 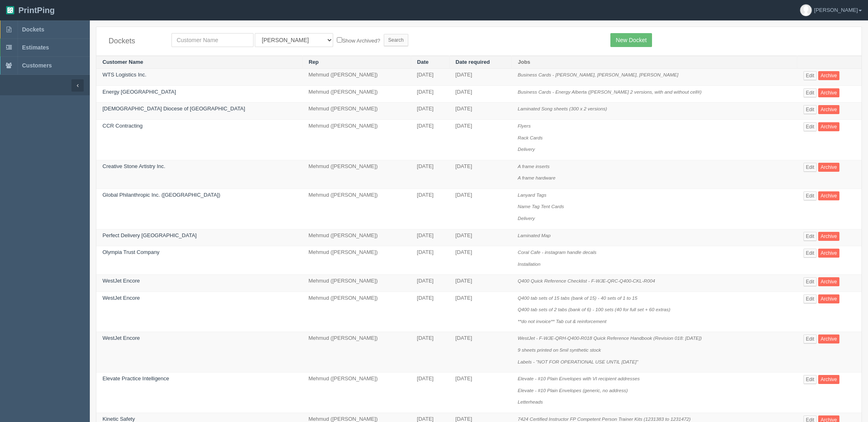 What do you see at coordinates (524, 126) in the screenshot?
I see `i: Flyers` at bounding box center [524, 126].